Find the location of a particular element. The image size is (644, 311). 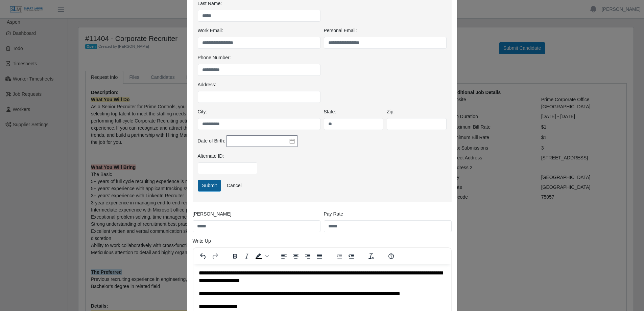

button: Clear formatting is located at coordinates (371, 256).